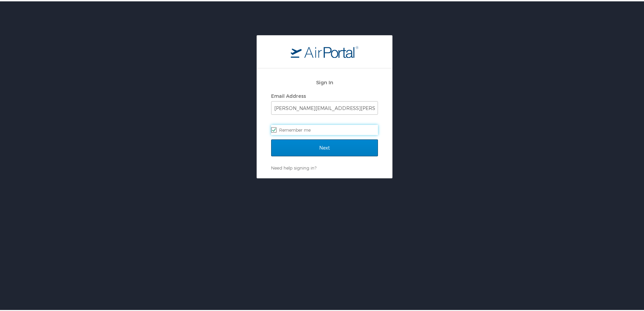 The height and width of the screenshot is (311, 644). What do you see at coordinates (288, 94) in the screenshot?
I see `label: Email Address` at bounding box center [288, 94].